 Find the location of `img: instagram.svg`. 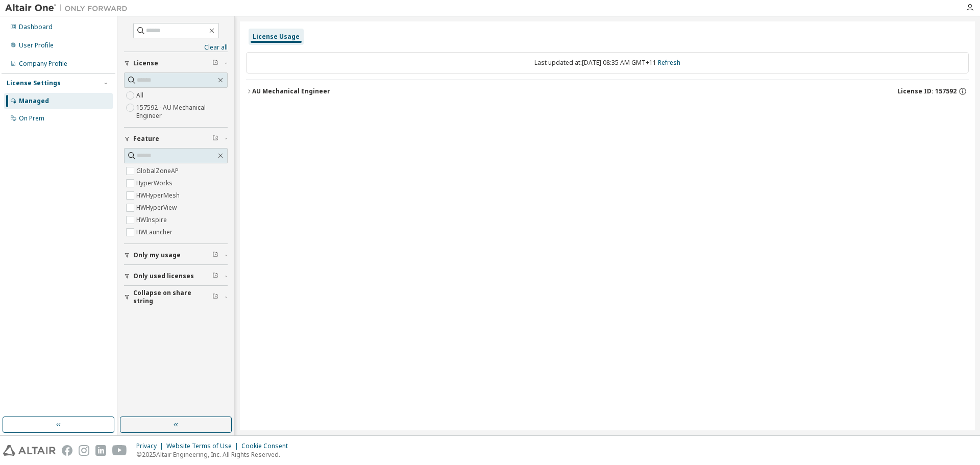

img: instagram.svg is located at coordinates (84, 450).